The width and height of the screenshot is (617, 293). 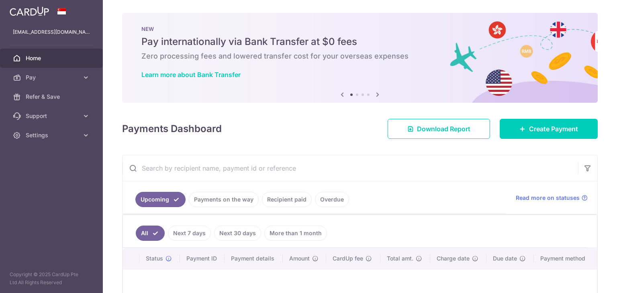 What do you see at coordinates (189, 233) in the screenshot?
I see `a: Next 7 days` at bounding box center [189, 233].